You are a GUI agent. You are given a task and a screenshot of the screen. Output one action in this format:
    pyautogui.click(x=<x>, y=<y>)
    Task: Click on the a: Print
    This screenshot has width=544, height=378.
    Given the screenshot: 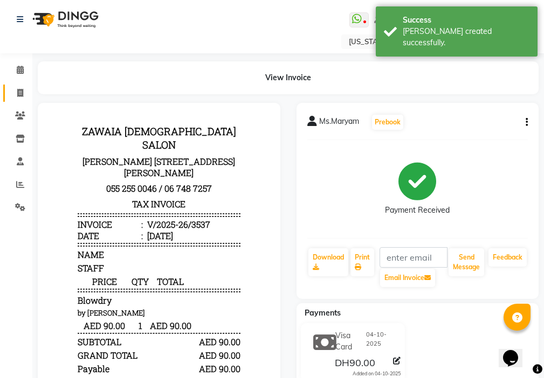 What is the action you would take?
    pyautogui.click(x=362, y=263)
    